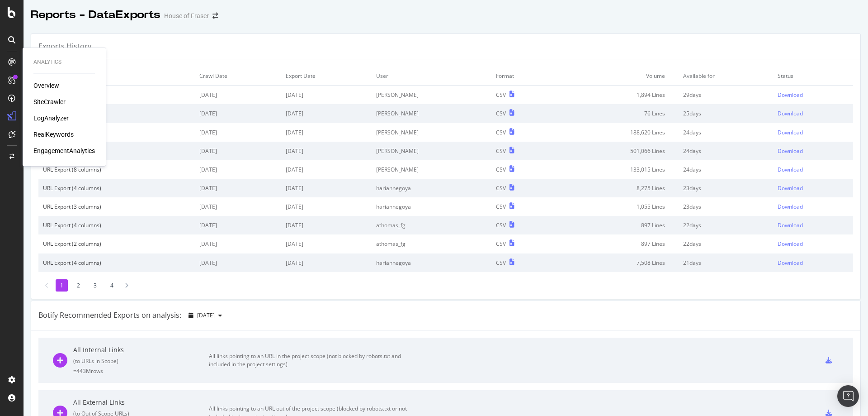 This screenshot has height=416, width=868. Describe the element at coordinates (110, 315) in the screenshot. I see `div: Botify Recommended Exports on analysis:` at that location.